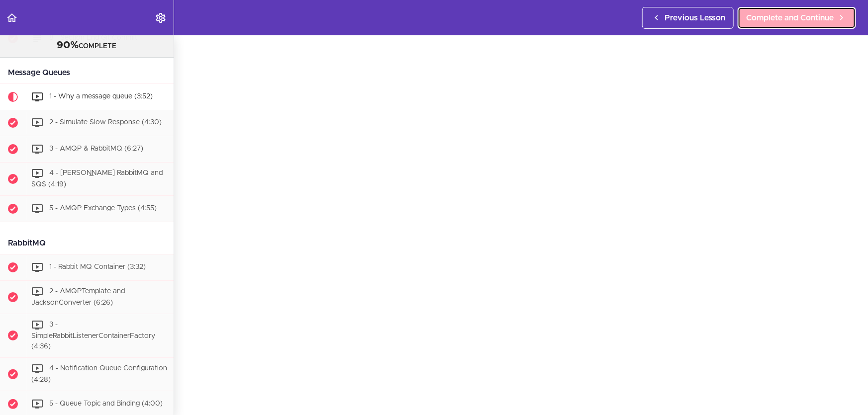 This screenshot has height=415, width=868. I want to click on span: 3 - SimpleRabbitListenerContainerFactory (4:36), so click(93, 336).